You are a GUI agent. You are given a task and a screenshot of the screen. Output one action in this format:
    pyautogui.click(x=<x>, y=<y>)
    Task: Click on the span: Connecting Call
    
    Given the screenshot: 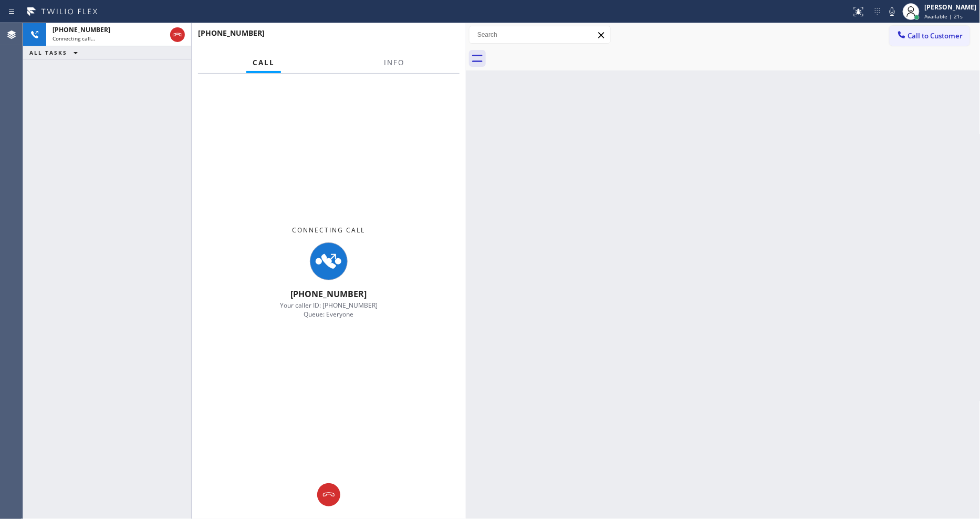 What is the action you would take?
    pyautogui.click(x=329, y=230)
    